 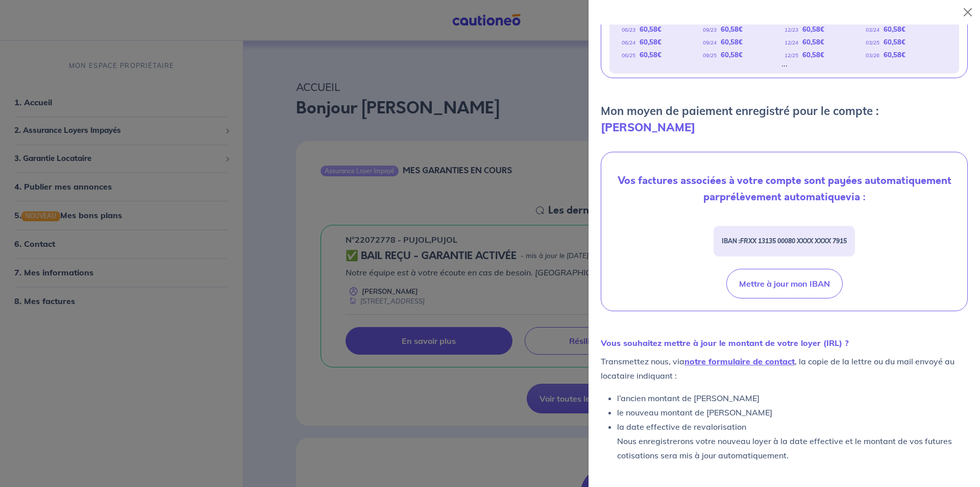 I want to click on em: 09/24, so click(x=709, y=43).